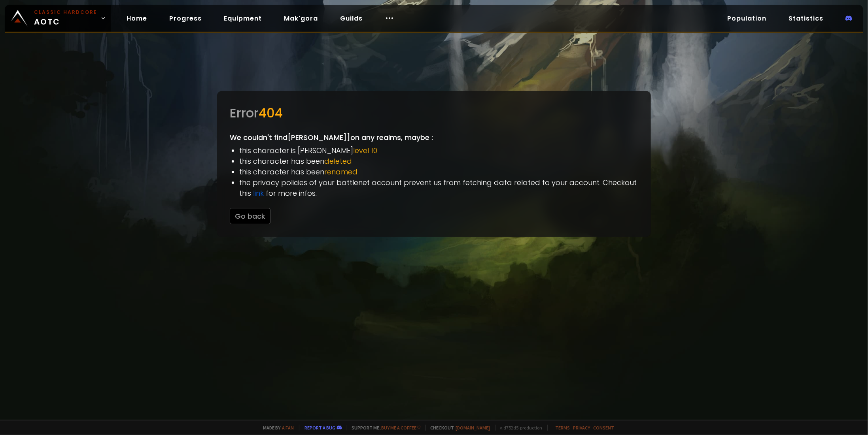 This screenshot has height=435, width=868. What do you see at coordinates (301, 18) in the screenshot?
I see `a: Mak'gora` at bounding box center [301, 18].